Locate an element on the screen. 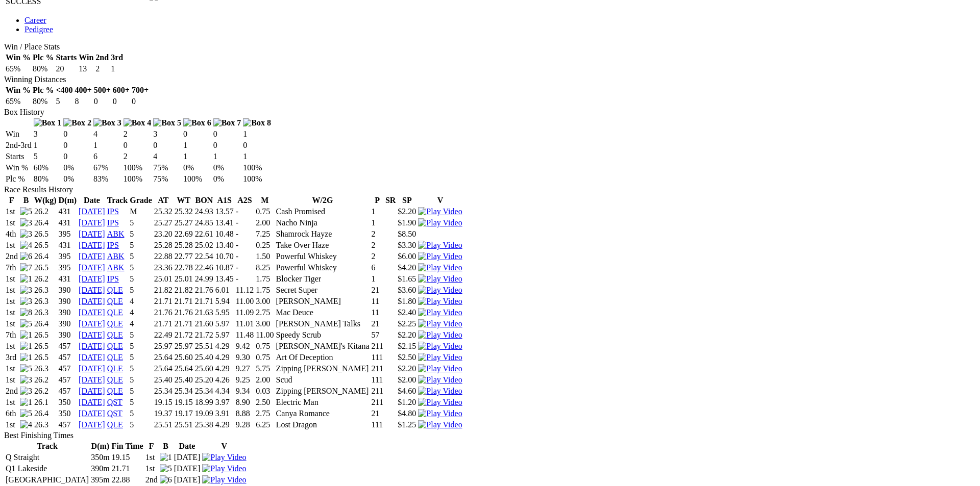 The width and height of the screenshot is (980, 486). img: Box 5 is located at coordinates (167, 123).